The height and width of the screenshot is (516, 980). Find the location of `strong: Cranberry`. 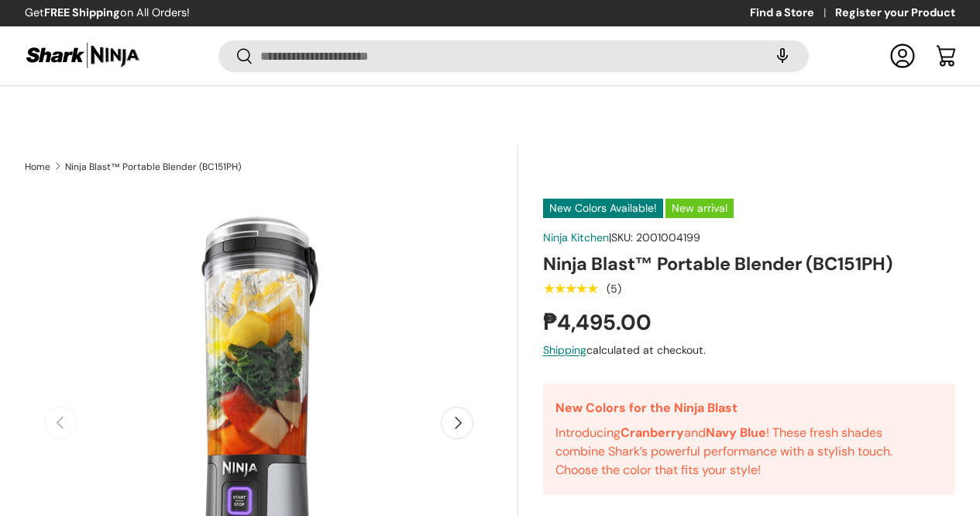

strong: Cranberry is located at coordinates (653, 432).